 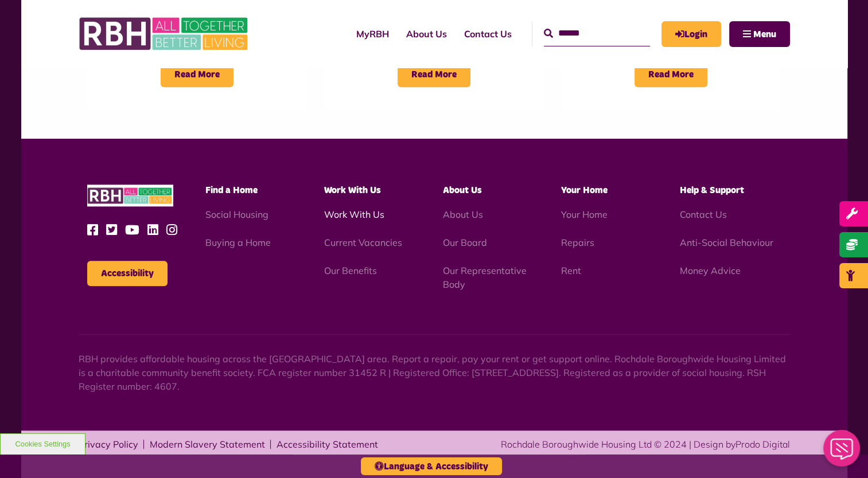 What do you see at coordinates (726, 242) in the screenshot?
I see `a: Anti-Social Behaviour` at bounding box center [726, 242].